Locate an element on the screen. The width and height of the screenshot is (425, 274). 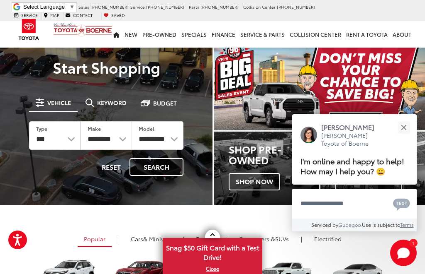
a: My Saved Vehicles is located at coordinates (114, 16).